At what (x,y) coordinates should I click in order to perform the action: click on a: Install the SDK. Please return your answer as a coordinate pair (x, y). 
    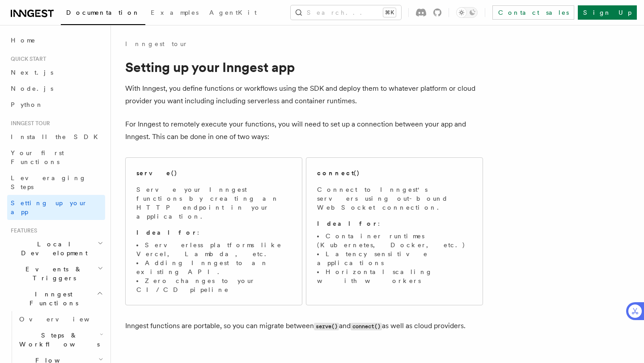
    Looking at the image, I should click on (56, 137).